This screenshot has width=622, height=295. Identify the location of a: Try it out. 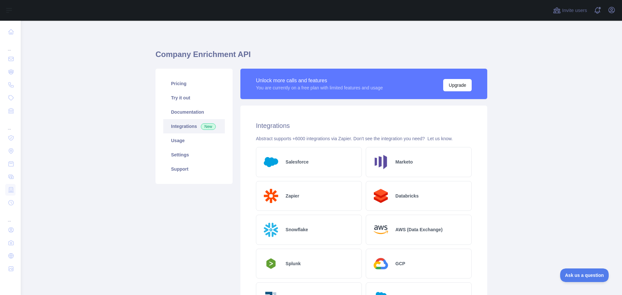
(194, 98).